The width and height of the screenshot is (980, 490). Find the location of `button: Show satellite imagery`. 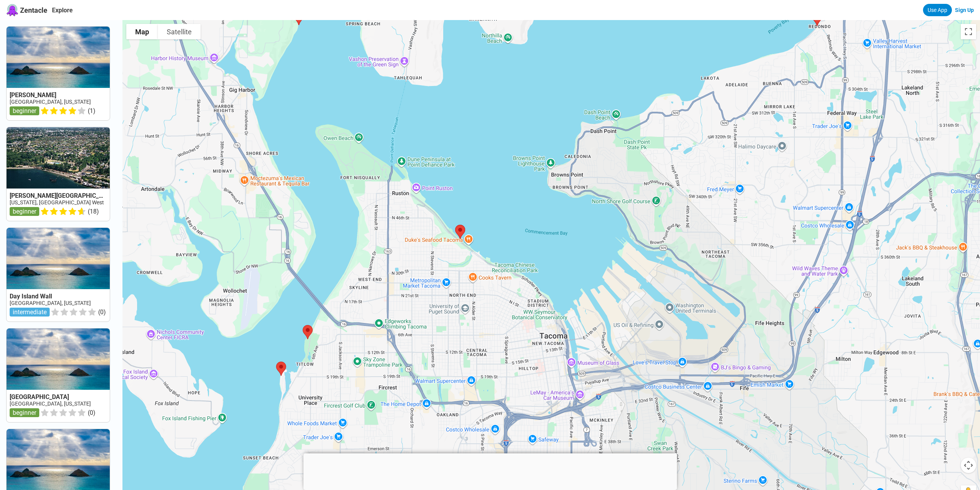

button: Show satellite imagery is located at coordinates (179, 32).